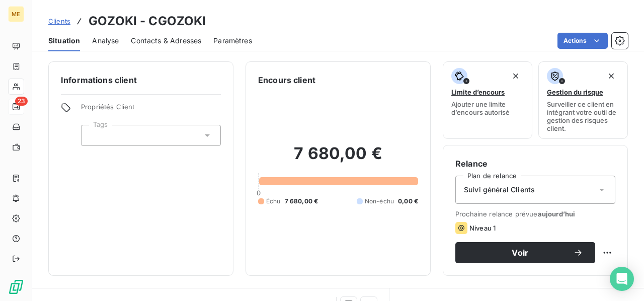 The image size is (644, 301). What do you see at coordinates (166, 41) in the screenshot?
I see `span: Contacts & Adresses` at bounding box center [166, 41].